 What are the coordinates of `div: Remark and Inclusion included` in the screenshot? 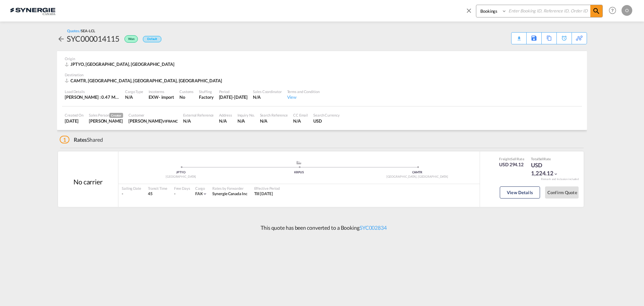 It's located at (560, 179).